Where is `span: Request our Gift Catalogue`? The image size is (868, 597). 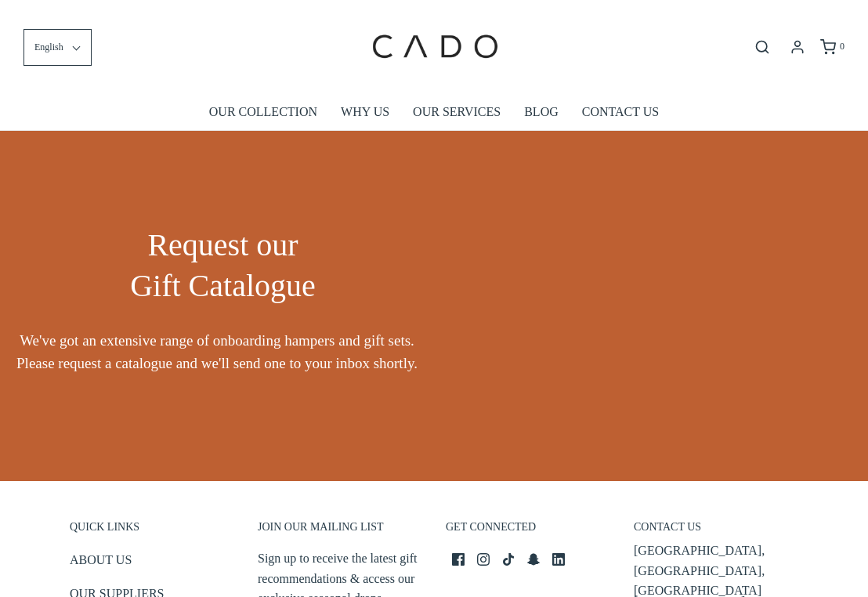 span: Request our Gift Catalogue is located at coordinates (222, 265).